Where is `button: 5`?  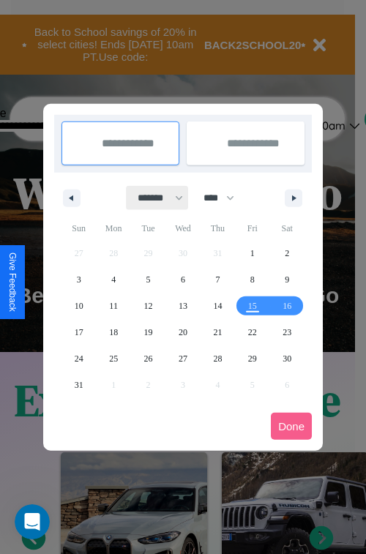 button: 5 is located at coordinates (148, 279).